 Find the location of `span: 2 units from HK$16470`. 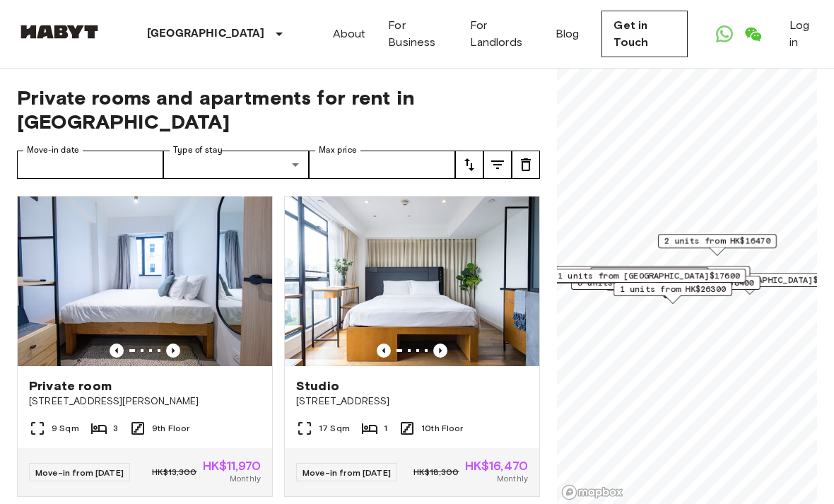

span: 2 units from HK$16470 is located at coordinates (717, 241).